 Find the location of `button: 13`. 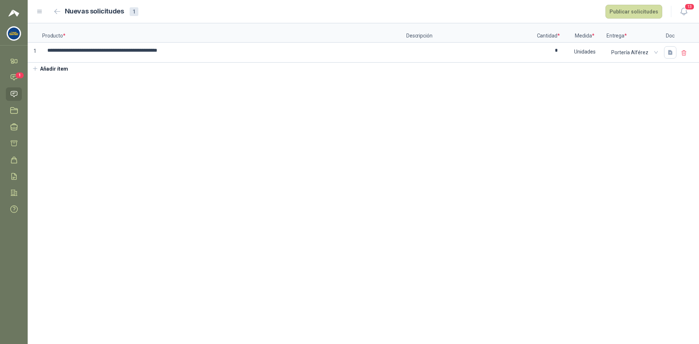

button: 13 is located at coordinates (684, 12).